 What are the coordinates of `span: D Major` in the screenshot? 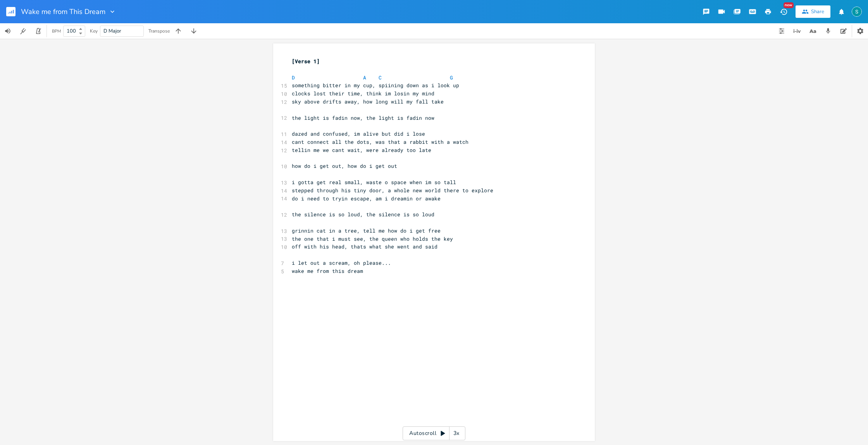 It's located at (113, 31).